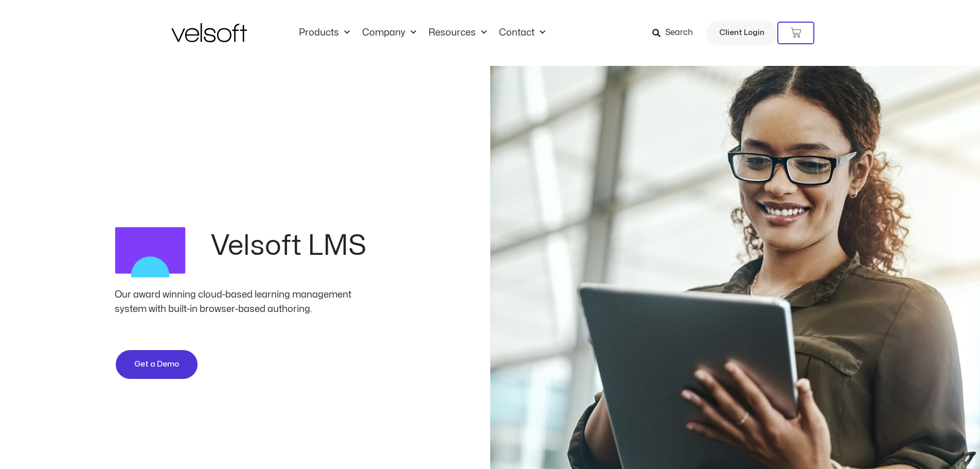  I want to click on a: ResourcesMenu Toggle, so click(458, 33).